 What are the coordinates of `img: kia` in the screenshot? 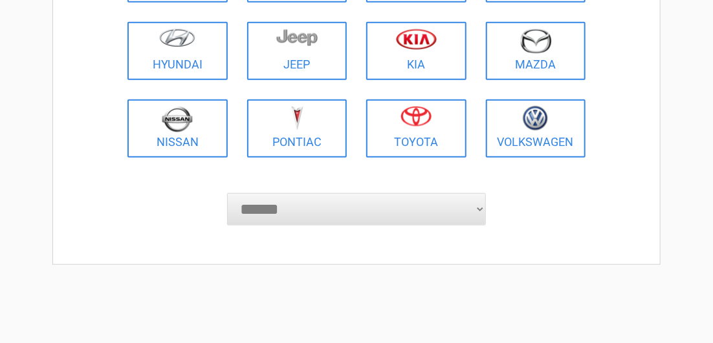 It's located at (416, 39).